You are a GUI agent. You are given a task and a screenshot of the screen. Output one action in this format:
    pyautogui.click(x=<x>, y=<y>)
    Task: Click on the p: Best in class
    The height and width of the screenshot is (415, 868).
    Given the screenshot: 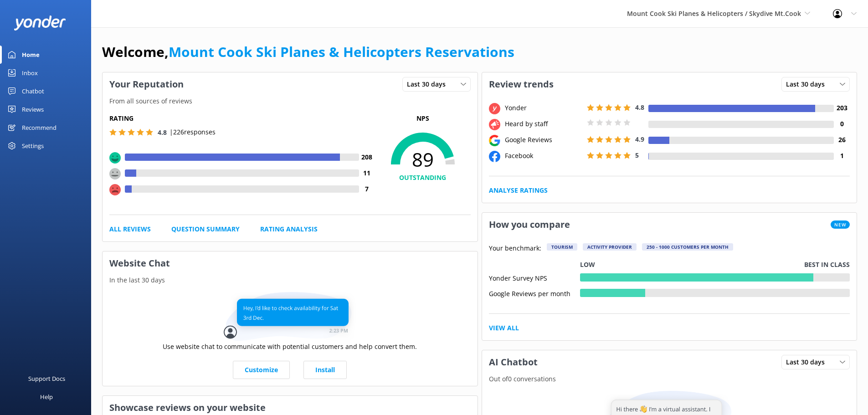 What is the action you would take?
    pyautogui.click(x=827, y=265)
    